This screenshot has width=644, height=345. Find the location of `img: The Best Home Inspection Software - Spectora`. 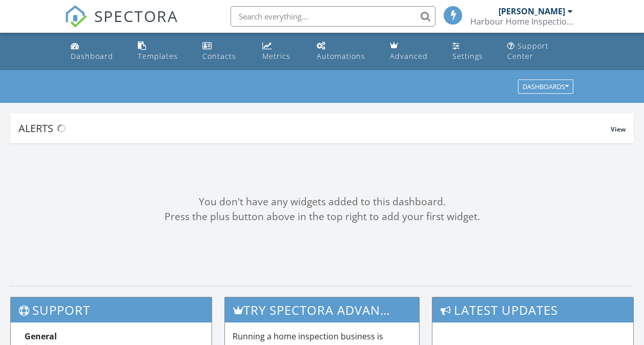

img: The Best Home Inspection Software - Spectora is located at coordinates (76, 16).